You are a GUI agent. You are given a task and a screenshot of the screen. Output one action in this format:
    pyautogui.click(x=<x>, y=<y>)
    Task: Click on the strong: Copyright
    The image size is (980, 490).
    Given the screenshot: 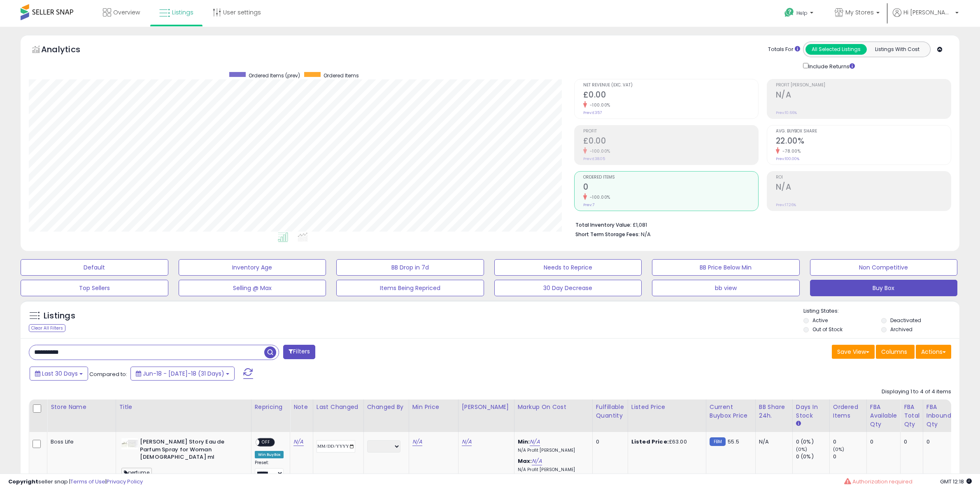 What is the action you would take?
    pyautogui.click(x=23, y=481)
    